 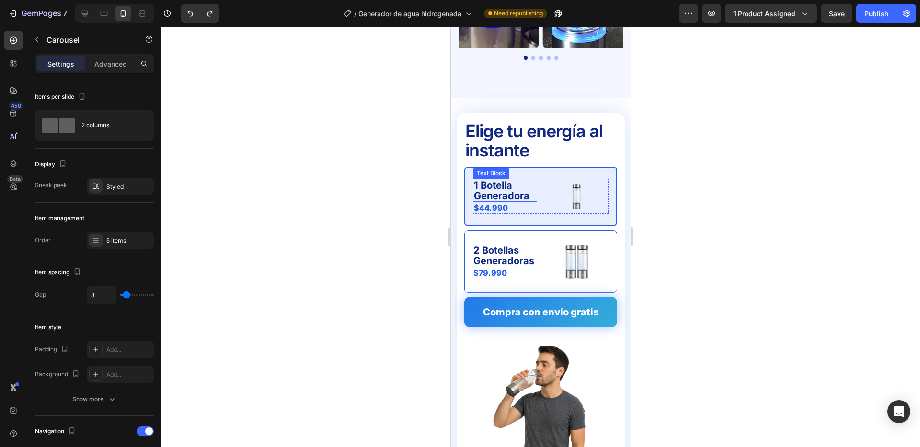 I want to click on button: 7, so click(x=37, y=13).